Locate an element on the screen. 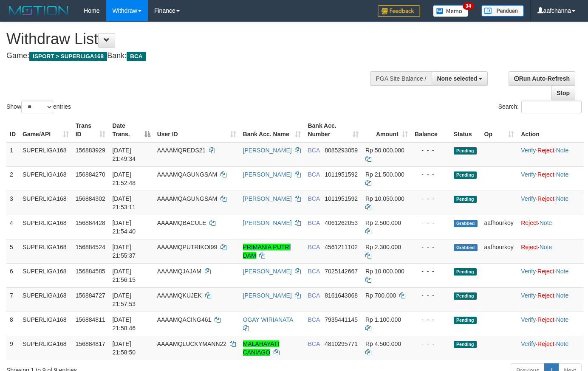 This screenshot has width=588, height=371. span: 156884302 is located at coordinates (91, 199).